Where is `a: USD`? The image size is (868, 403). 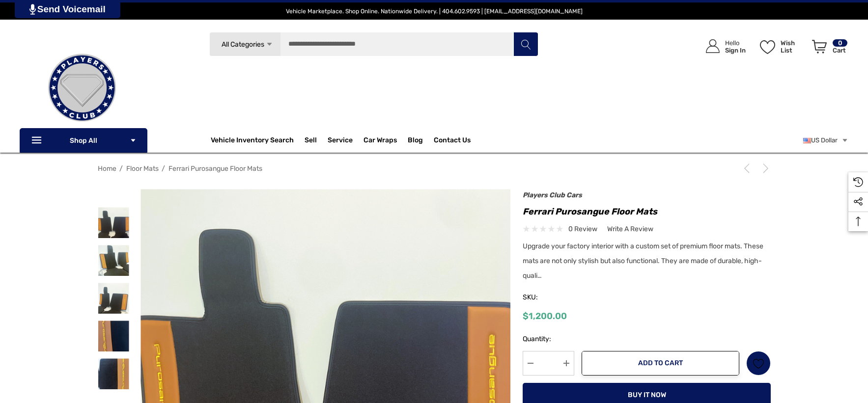 a: USD is located at coordinates (826, 141).